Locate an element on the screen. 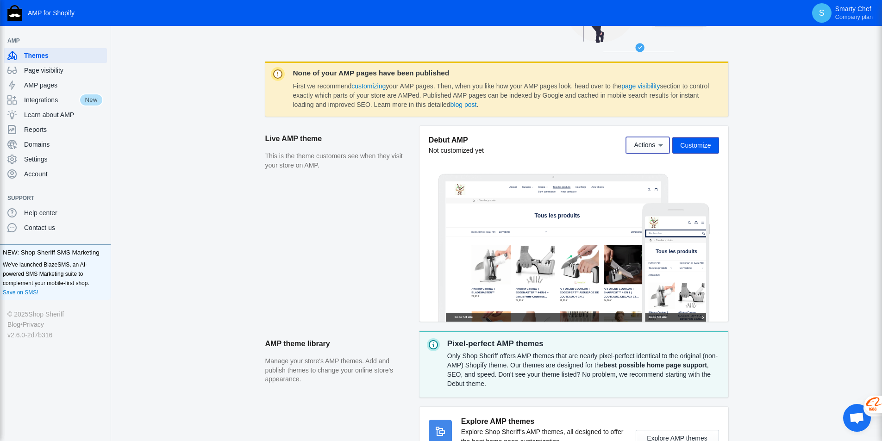  button: Actions is located at coordinates (648, 145).